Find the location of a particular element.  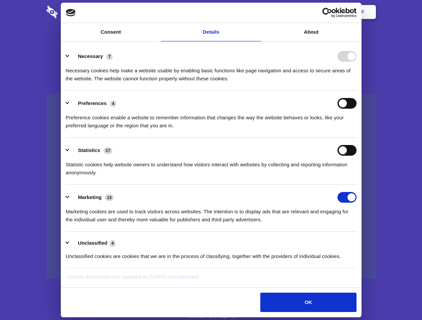

img: logo is located at coordinates (71, 13).